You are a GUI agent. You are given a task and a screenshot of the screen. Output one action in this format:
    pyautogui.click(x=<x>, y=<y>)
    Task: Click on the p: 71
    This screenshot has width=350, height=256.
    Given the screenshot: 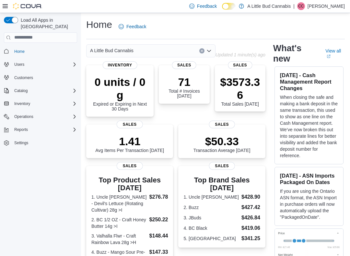 What is the action you would take?
    pyautogui.click(x=184, y=82)
    